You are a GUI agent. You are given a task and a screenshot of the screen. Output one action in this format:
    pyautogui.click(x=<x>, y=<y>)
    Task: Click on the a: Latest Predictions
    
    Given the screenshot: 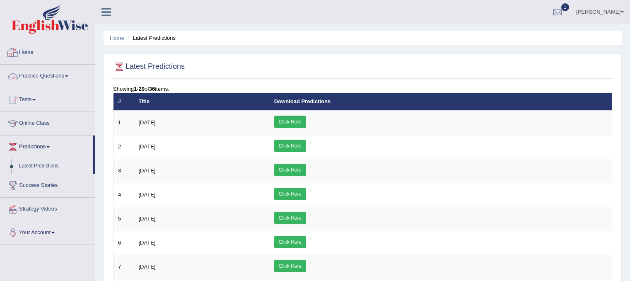 What is the action you would take?
    pyautogui.click(x=54, y=166)
    